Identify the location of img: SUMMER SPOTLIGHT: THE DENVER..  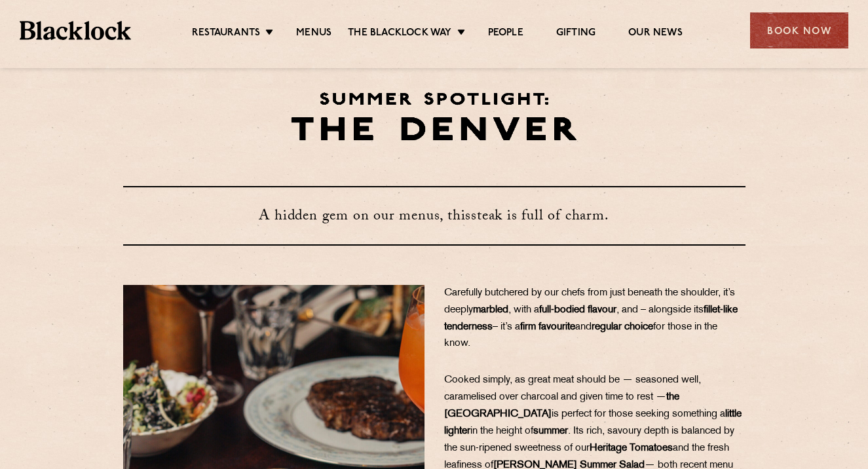
(435, 117).